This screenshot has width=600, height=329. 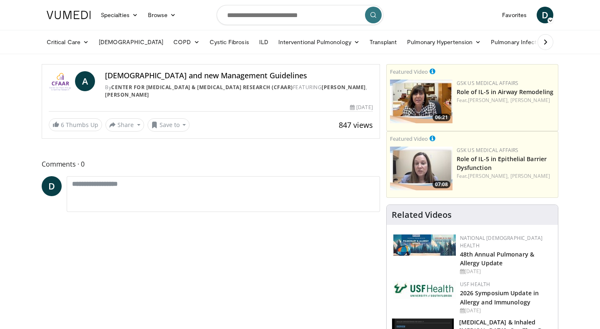 I want to click on a: Transplant, so click(x=383, y=42).